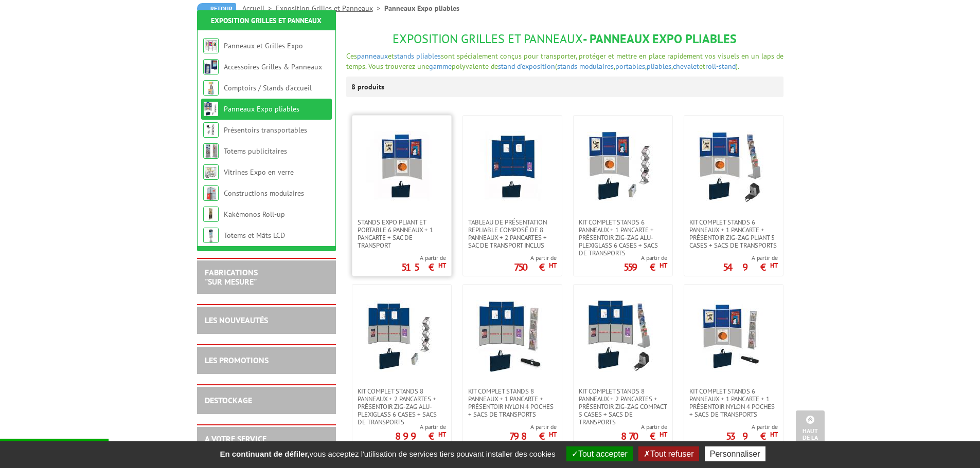 This screenshot has height=468, width=980. I want to click on span: TABLEAU DE PRÉSENTATION REPLIABLE COMPOSÉ DE 8 panneaux + 2 pancartes + sac de transport inclus, so click(513, 234).